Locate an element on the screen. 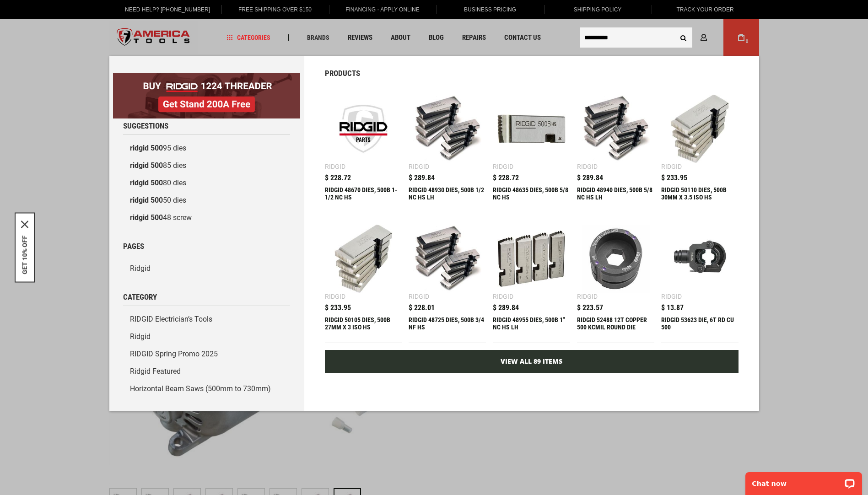  span: $ 223.57 is located at coordinates (590, 308).